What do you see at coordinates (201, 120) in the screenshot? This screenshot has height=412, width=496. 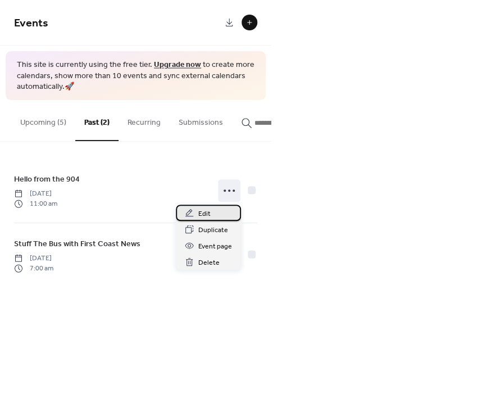 I see `button: Submissions` at bounding box center [201, 120].